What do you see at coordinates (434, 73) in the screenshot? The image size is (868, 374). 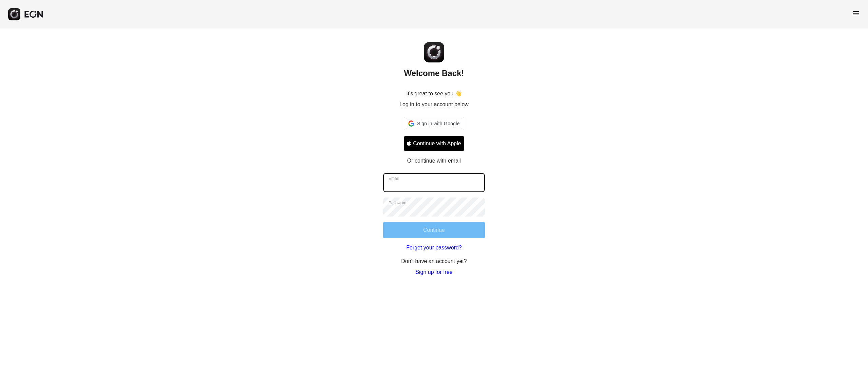 I see `h2: Welcome Back!` at bounding box center [434, 73].